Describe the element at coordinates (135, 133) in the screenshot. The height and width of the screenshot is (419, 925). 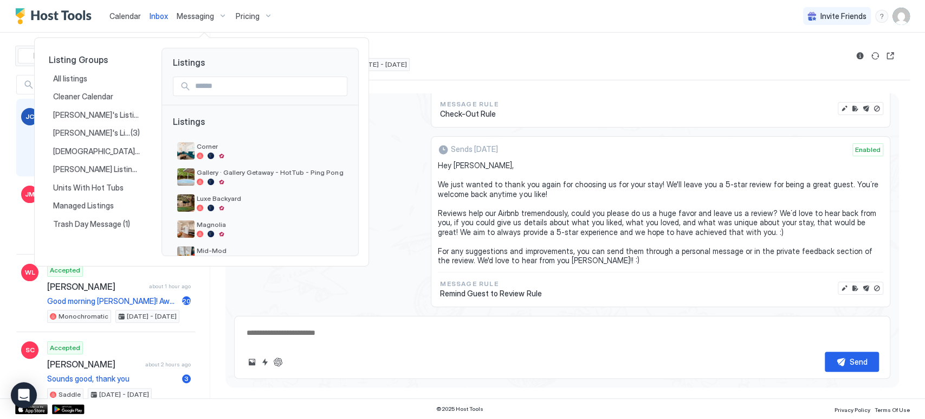
I see `span: (3)` at that location.